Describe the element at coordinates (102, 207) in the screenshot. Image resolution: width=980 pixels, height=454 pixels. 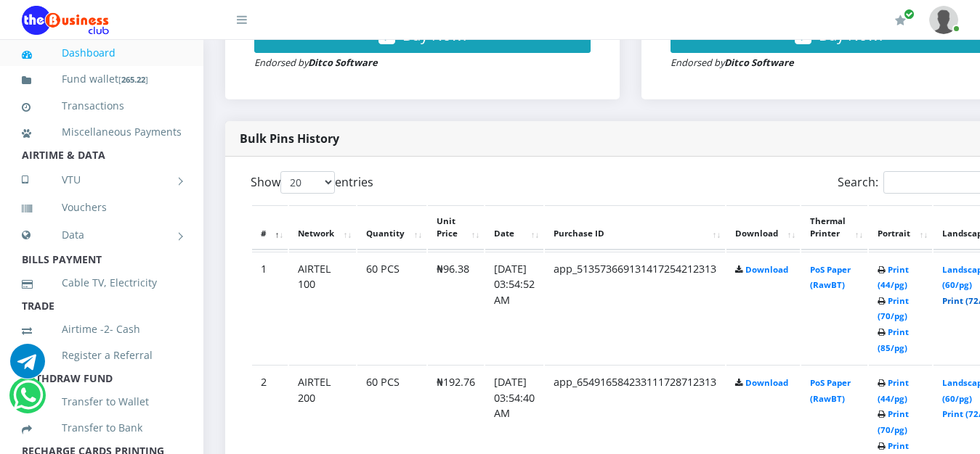
I see `a: Vouchers` at that location.